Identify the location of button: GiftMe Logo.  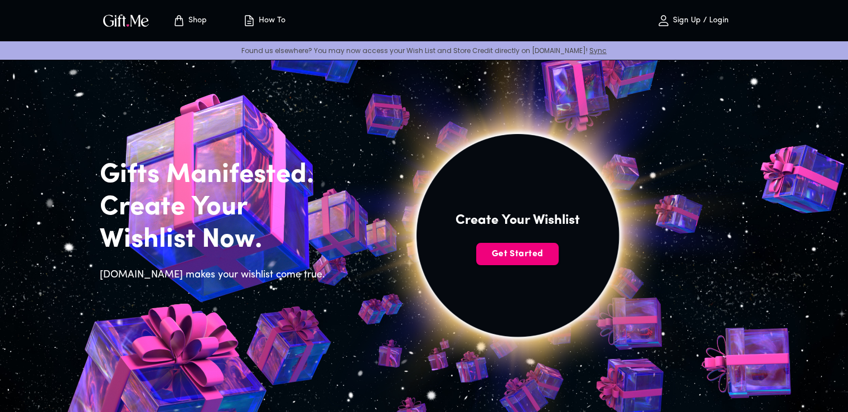
(126, 21).